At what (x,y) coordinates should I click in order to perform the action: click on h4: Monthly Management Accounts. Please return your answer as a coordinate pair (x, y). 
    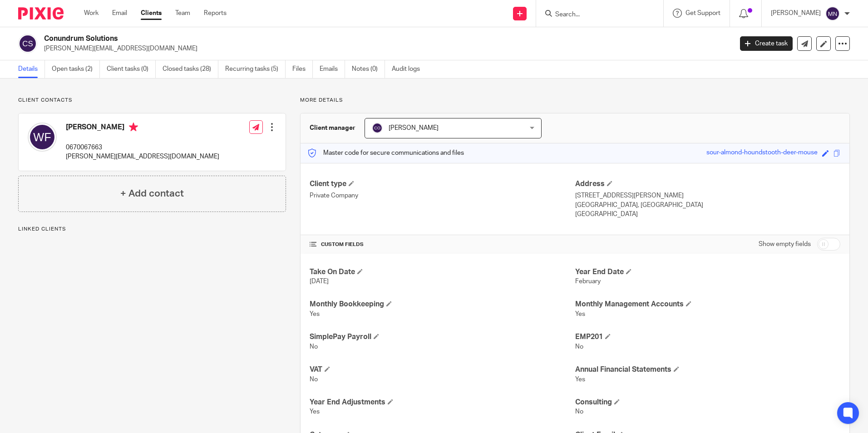
    Looking at the image, I should click on (707, 304).